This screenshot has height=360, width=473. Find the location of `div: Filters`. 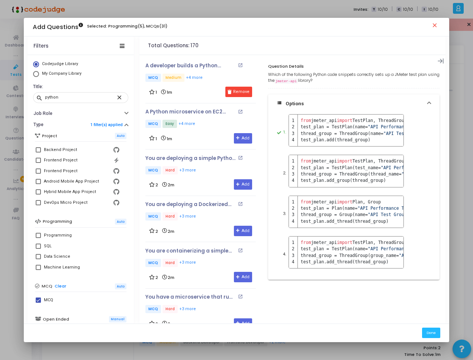

div: Filters is located at coordinates (41, 46).